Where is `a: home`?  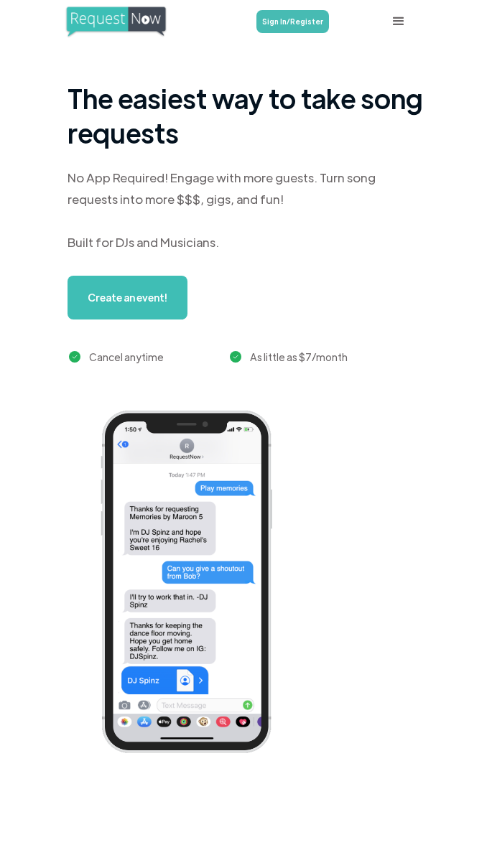
a: home is located at coordinates (122, 20).